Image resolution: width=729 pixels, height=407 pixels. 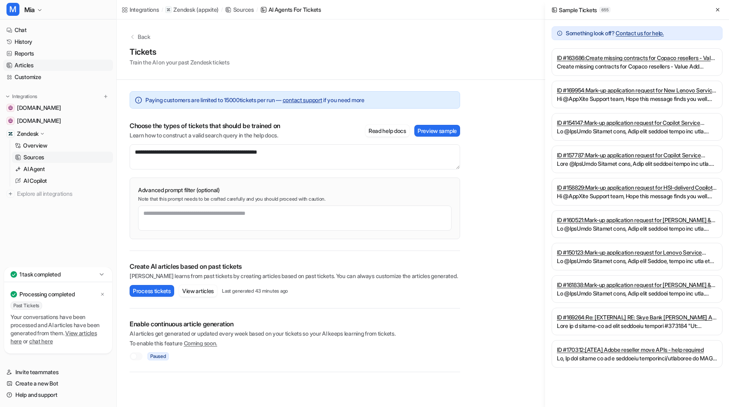 What do you see at coordinates (58, 77) in the screenshot?
I see `a: Customize` at bounding box center [58, 77].